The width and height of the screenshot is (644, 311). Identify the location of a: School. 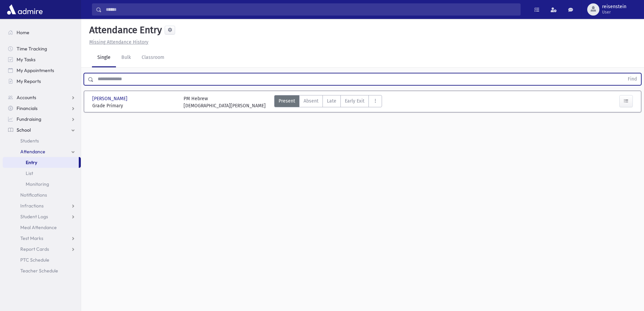
(41, 130).